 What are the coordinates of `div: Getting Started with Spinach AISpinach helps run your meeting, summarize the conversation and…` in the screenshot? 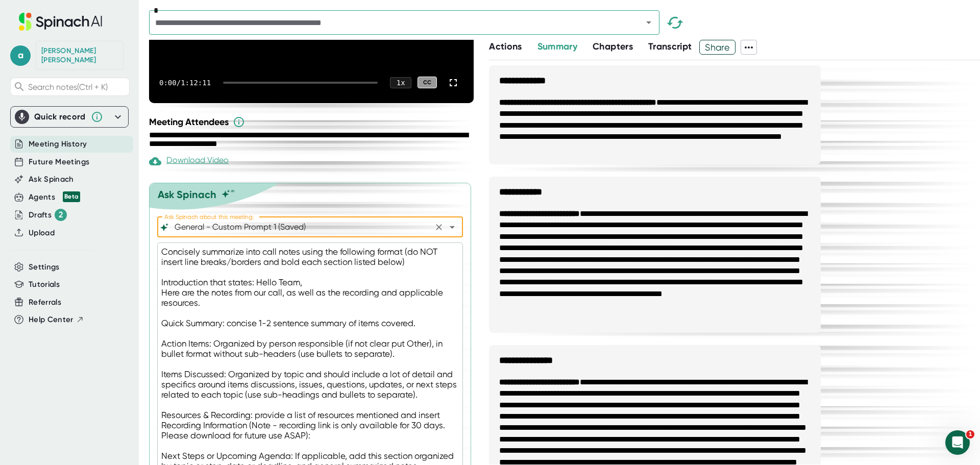 It's located at (102, 205).